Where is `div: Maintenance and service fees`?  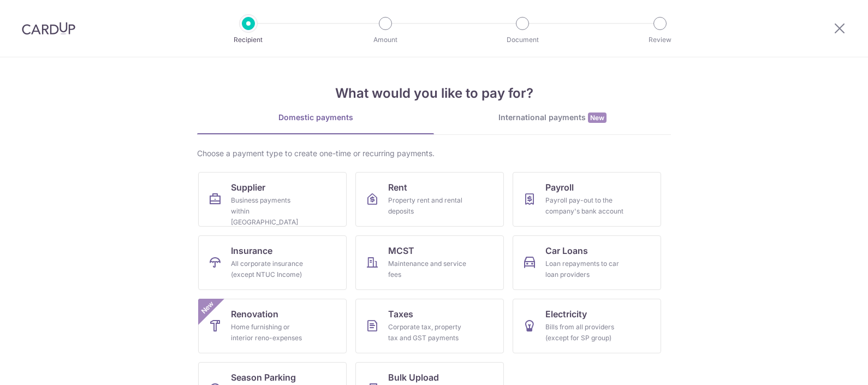 div: Maintenance and service fees is located at coordinates (428, 269).